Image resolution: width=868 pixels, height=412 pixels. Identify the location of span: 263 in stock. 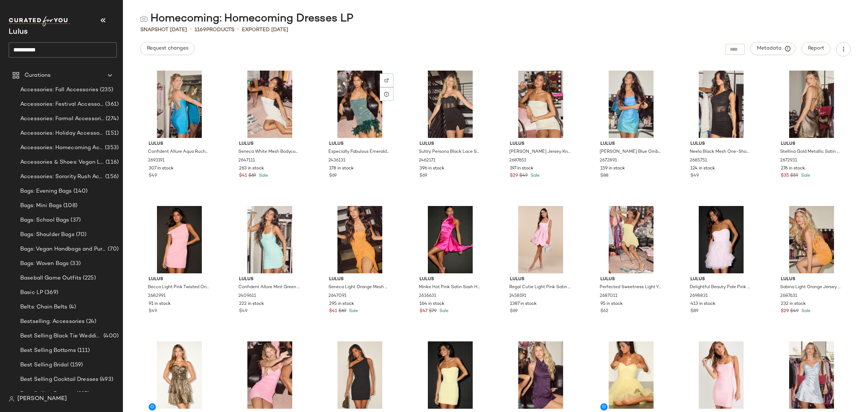
(251, 169).